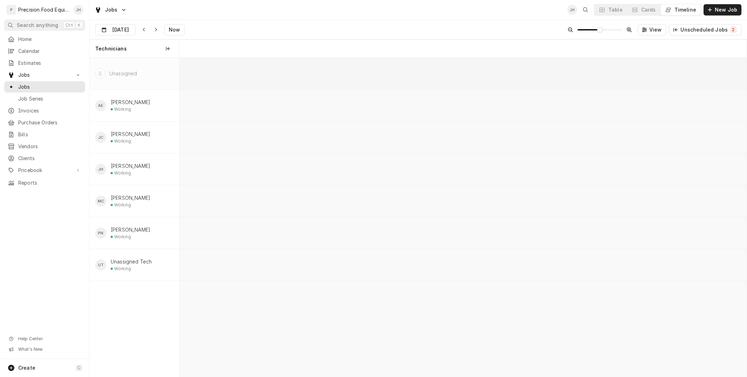 Image resolution: width=747 pixels, height=377 pixels. What do you see at coordinates (44, 63) in the screenshot?
I see `a: Estimates` at bounding box center [44, 63].